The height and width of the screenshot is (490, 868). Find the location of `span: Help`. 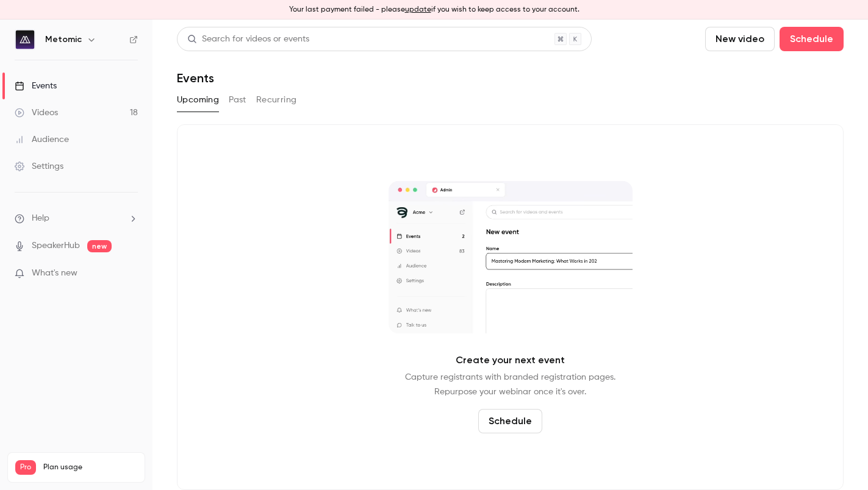

span: Help is located at coordinates (40, 218).